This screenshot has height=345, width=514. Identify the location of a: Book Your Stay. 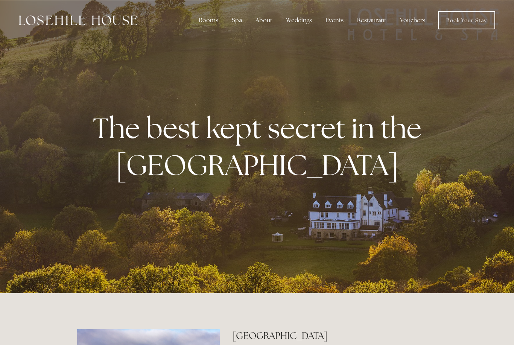
(467, 20).